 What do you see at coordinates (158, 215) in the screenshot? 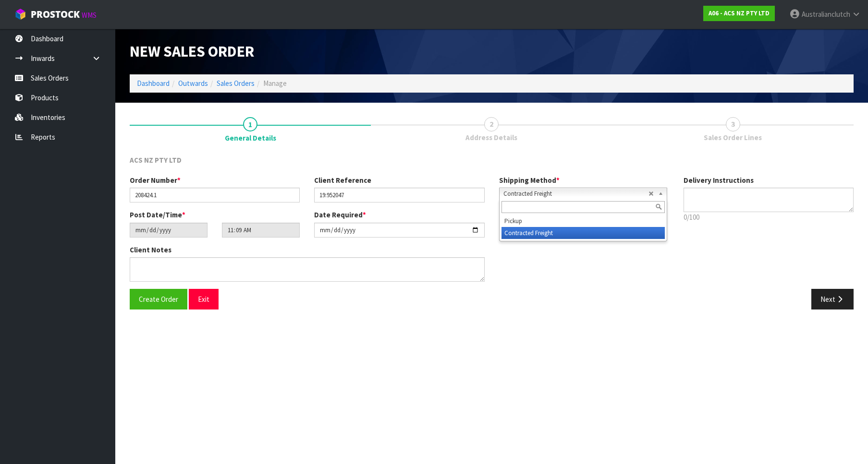
I see `label: Post Date/Time` at bounding box center [158, 215].